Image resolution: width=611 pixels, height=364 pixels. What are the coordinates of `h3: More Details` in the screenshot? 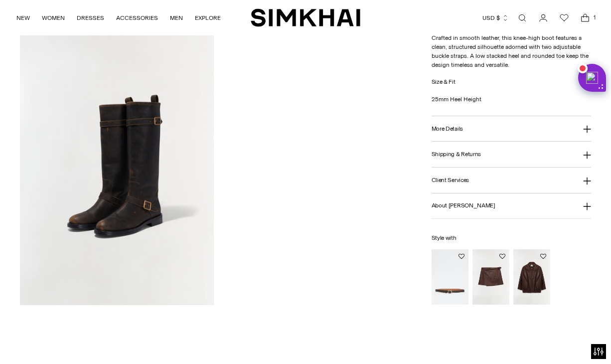 It's located at (447, 128).